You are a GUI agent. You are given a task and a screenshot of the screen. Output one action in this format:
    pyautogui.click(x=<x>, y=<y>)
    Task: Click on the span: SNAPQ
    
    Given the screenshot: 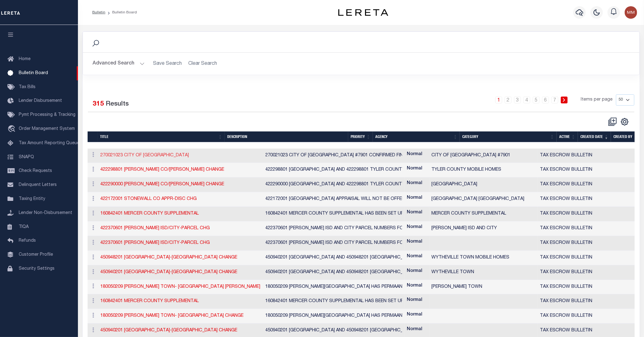 What is the action you would take?
    pyautogui.click(x=26, y=157)
    